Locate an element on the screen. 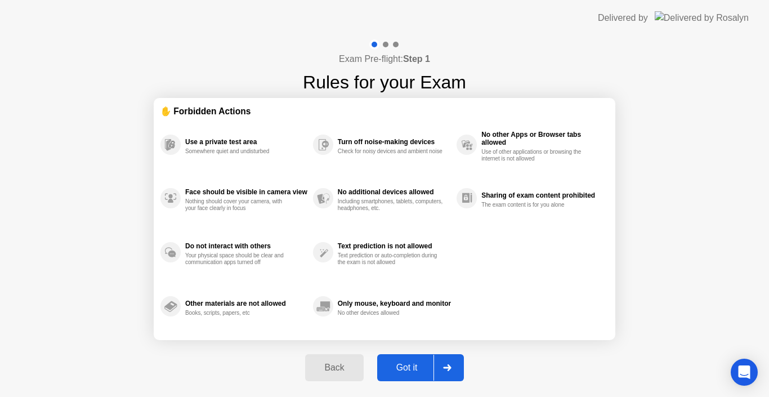  b: Step 1 is located at coordinates (416, 59).